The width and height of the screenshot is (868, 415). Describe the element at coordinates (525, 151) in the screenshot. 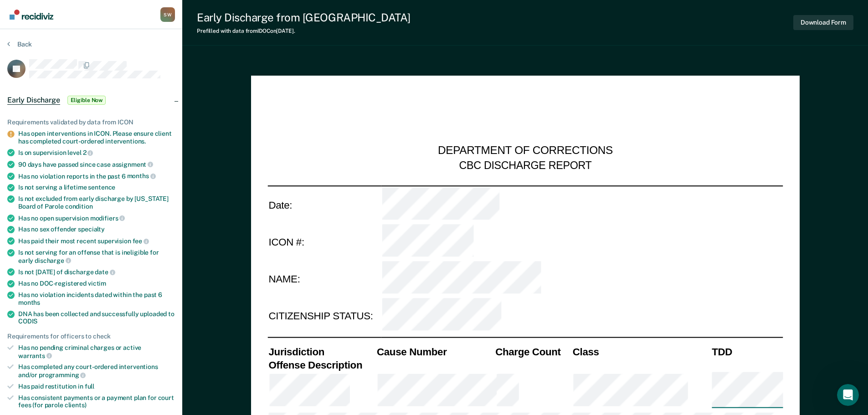

I see `div: DEPARTMENT OF CORRECTIONS` at that location.